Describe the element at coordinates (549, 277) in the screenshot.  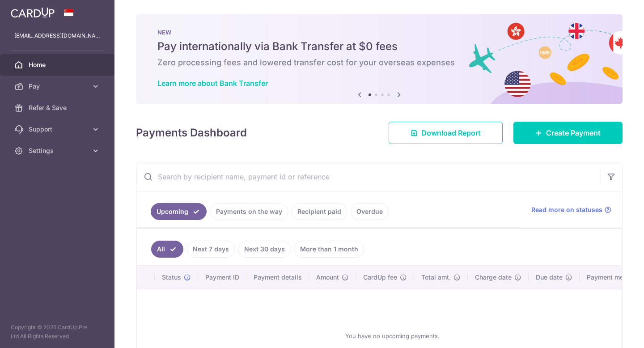
I see `span: Due date` at that location.